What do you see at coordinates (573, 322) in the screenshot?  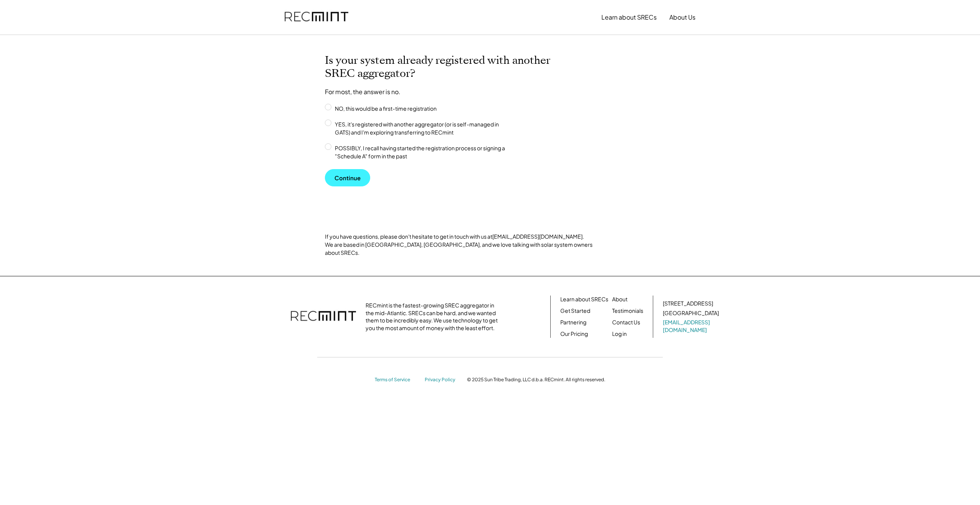 I see `a: Partnering` at bounding box center [573, 322].